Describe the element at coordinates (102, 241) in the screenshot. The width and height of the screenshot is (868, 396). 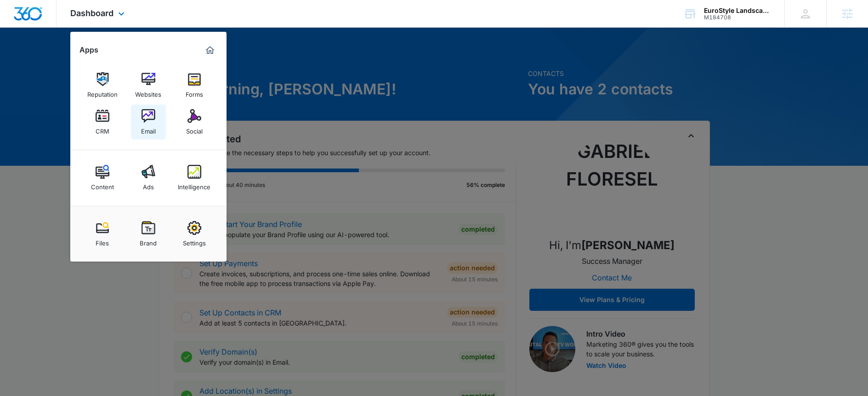
I see `div: Files` at that location.